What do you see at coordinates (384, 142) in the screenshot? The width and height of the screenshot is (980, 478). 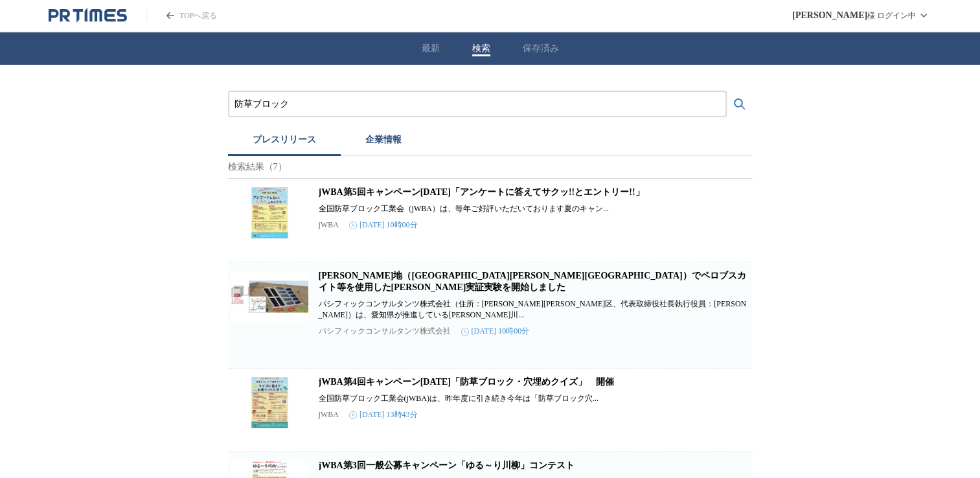 I see `button: 企業情報` at bounding box center [384, 142].